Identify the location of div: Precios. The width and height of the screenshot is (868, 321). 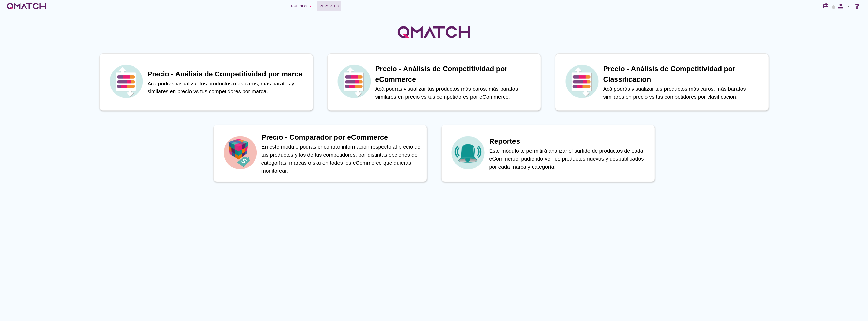
(302, 6).